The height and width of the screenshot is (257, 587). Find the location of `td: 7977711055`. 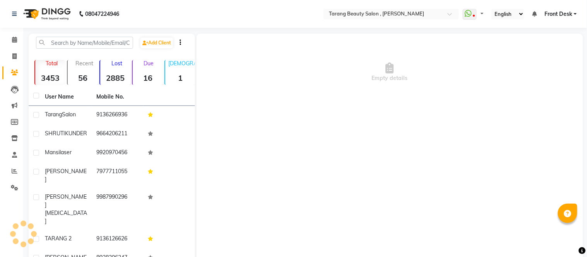

td: 7977711055 is located at coordinates (117, 176).